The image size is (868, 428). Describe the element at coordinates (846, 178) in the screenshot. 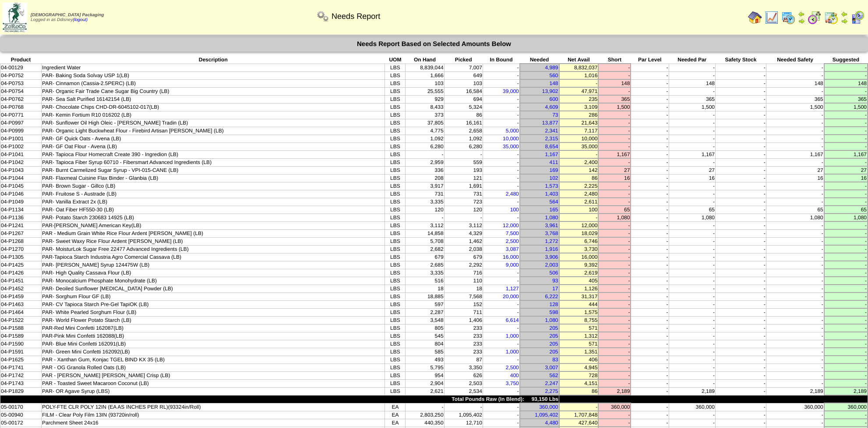

I see `td: 16` at that location.